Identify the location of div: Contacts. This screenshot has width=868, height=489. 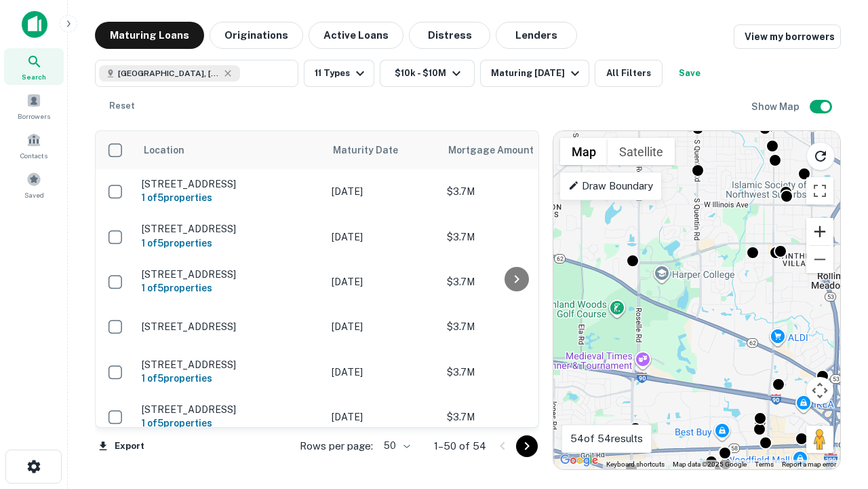
(34, 145).